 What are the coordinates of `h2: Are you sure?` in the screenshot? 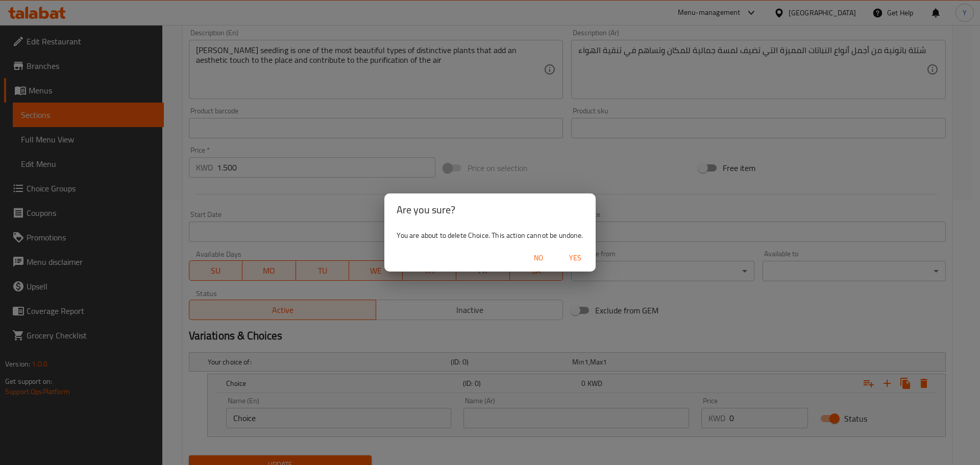 It's located at (489, 210).